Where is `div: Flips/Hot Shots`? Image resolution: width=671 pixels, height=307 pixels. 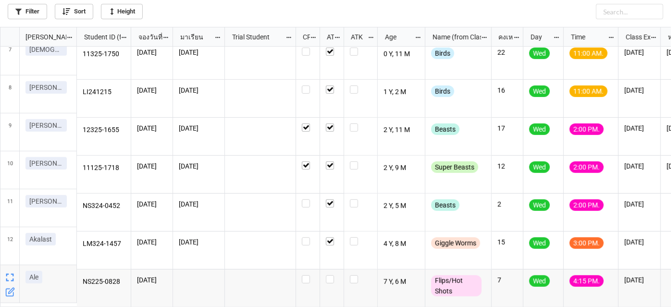 div: Flips/Hot Shots is located at coordinates (456, 286).